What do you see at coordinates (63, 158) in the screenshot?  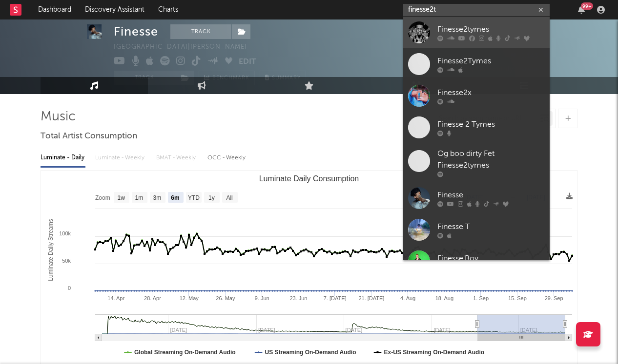 I see `div: Luminate - Daily` at bounding box center [63, 158].